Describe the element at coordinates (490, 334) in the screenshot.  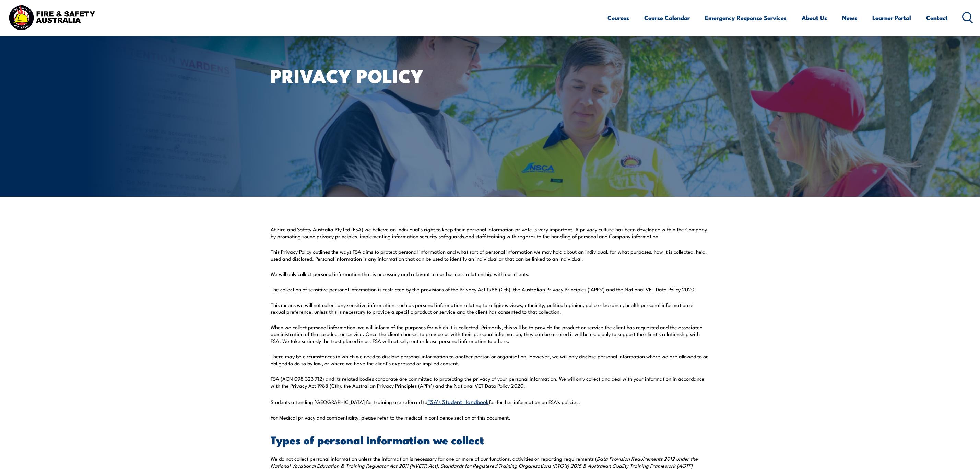
I see `p: When we collect personal information, we will inform of the purposes for which it is collected. P...` at that location.